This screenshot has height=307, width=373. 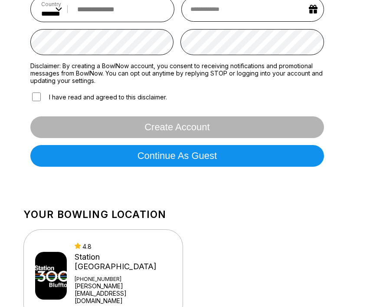 What do you see at coordinates (177, 73) in the screenshot?
I see `label: Disclaimer: By creating a BowlNow account, you consent to receiving notifications and promotional...` at bounding box center [177, 73].